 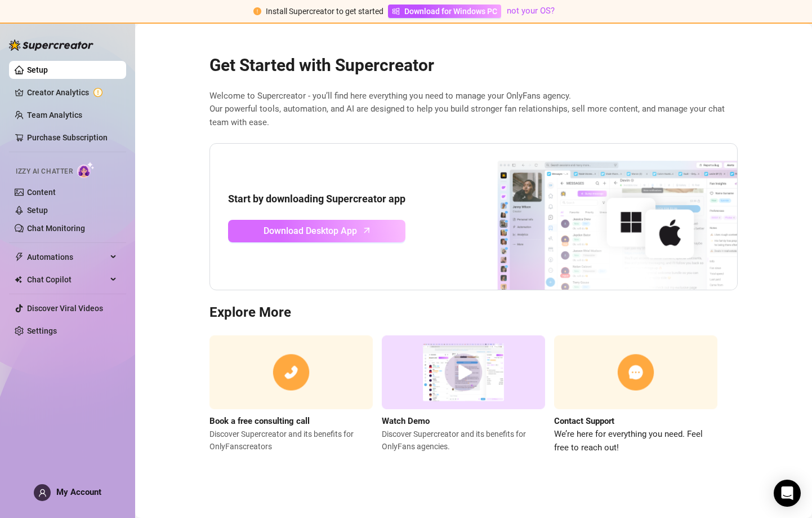 I want to click on span: Izzy AI Chatter, so click(x=44, y=172).